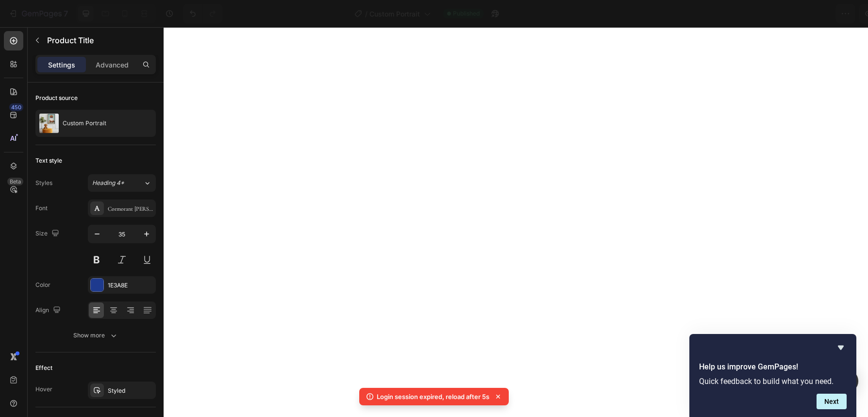 Image resolution: width=868 pixels, height=417 pixels. What do you see at coordinates (15, 181) in the screenshot?
I see `div: Beta` at bounding box center [15, 181].